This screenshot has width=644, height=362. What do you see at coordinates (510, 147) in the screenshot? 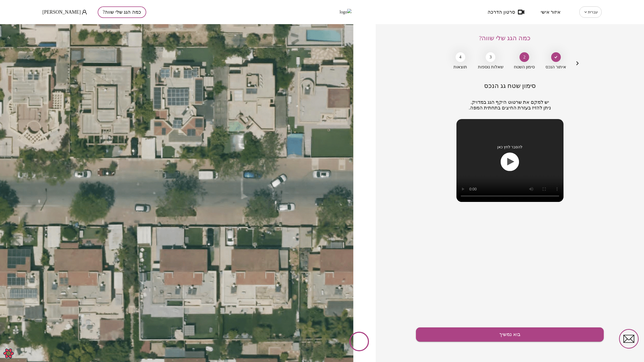
I see `span: להסבר לחץ כאן` at bounding box center [510, 147].